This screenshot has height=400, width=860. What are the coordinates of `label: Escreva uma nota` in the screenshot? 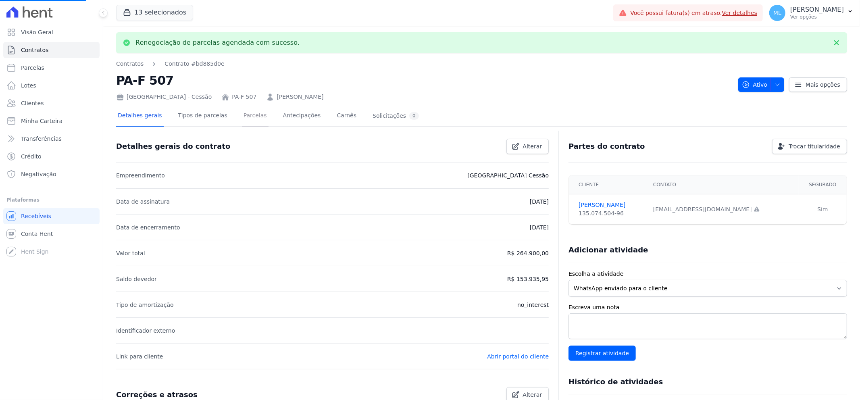 It's located at (707, 307).